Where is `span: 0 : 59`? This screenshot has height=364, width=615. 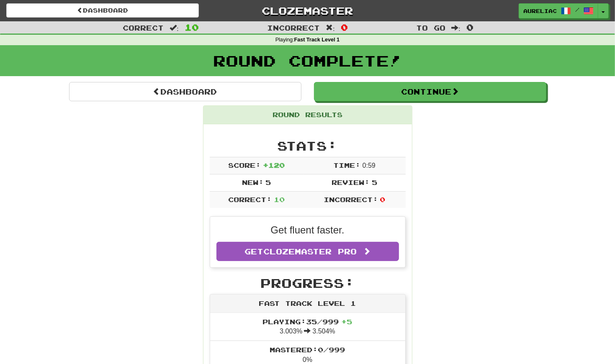 span: 0 : 59 is located at coordinates (369, 165).